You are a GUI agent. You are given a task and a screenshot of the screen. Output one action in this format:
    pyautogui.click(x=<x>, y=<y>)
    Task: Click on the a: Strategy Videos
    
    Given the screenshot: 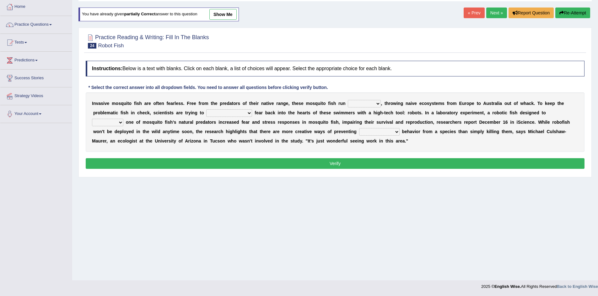 What is the action you would take?
    pyautogui.click(x=36, y=95)
    